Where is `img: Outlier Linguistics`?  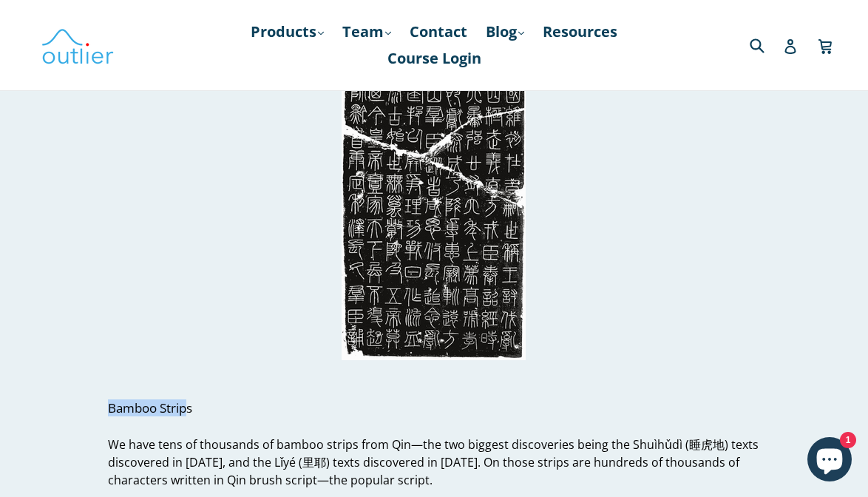 img: Outlier Linguistics is located at coordinates (77, 45).